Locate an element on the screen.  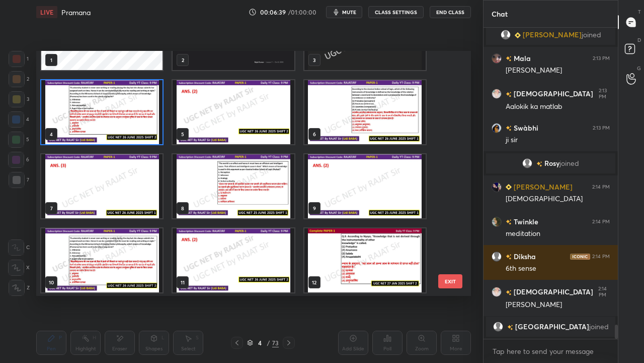
div: 2 is located at coordinates (18, 79).